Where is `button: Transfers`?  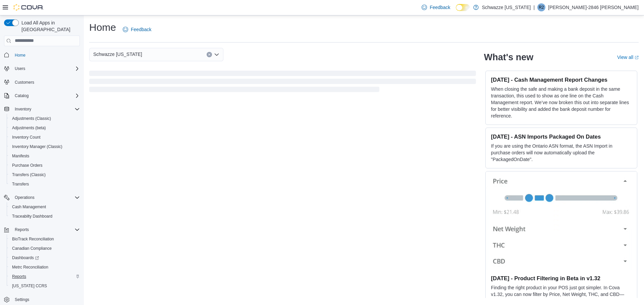
button: Transfers is located at coordinates (45, 184).